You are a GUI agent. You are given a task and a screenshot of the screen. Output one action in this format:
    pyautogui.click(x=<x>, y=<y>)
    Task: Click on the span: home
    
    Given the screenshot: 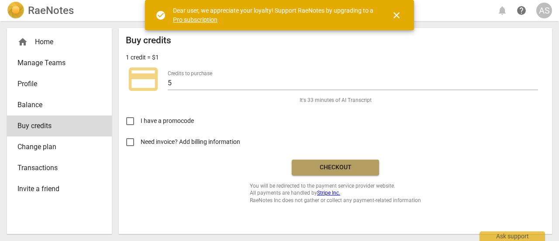 What is the action you would take?
    pyautogui.click(x=23, y=42)
    